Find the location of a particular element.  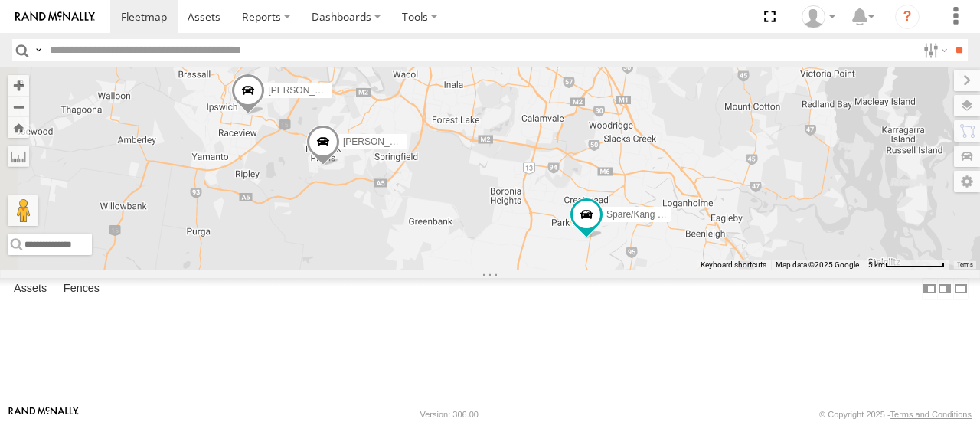

label: Search Filter Options is located at coordinates (934, 49).